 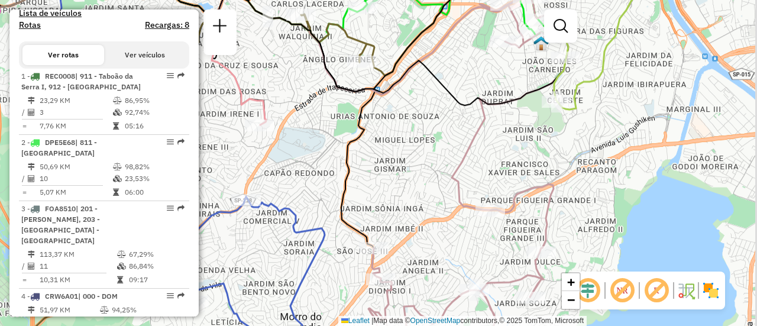 What do you see at coordinates (711, 290) in the screenshot?
I see `img: Exibir/Ocultar setores` at bounding box center [711, 290].